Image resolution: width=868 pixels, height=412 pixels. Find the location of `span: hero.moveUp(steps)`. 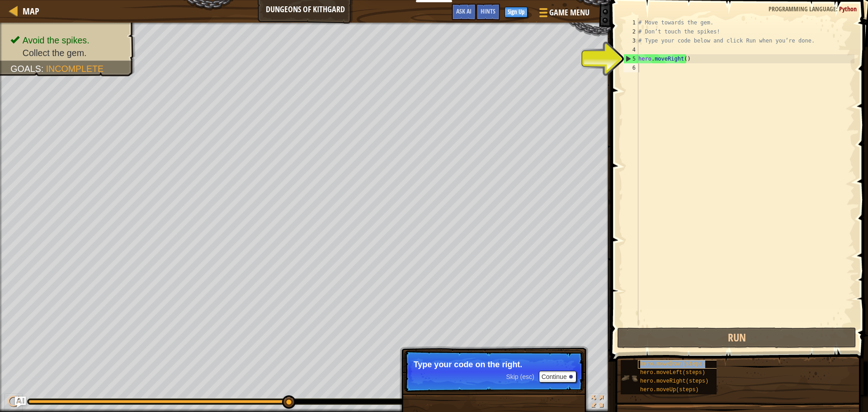

span: hero.moveUp(steps) is located at coordinates (669, 389).